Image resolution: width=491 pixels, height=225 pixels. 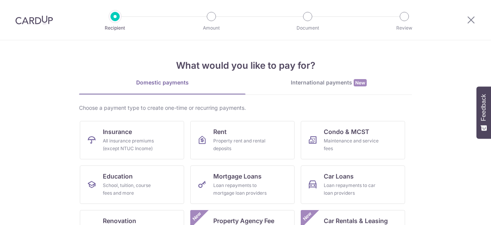 I want to click on p: Review, so click(x=404, y=28).